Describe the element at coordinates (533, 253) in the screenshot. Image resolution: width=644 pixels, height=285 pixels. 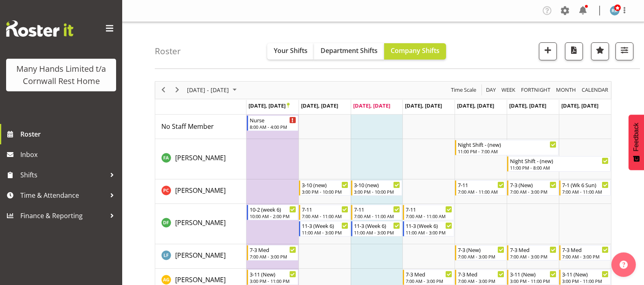
I see `div: Flynn, Leeane"s event - 7-3 Med Begin From Saturday, September 27, 2025 at 7:00:00 AM GMT+12:00 E...` at that location.